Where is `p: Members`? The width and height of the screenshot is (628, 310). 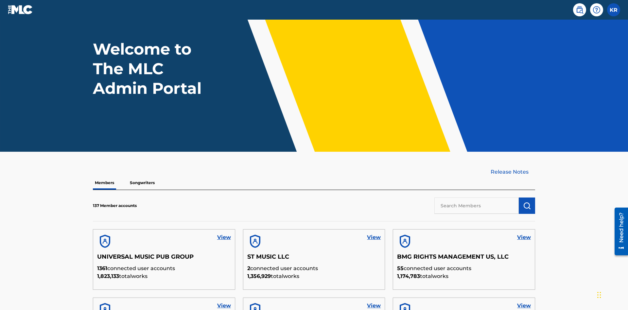 p: Members is located at coordinates (104, 183).